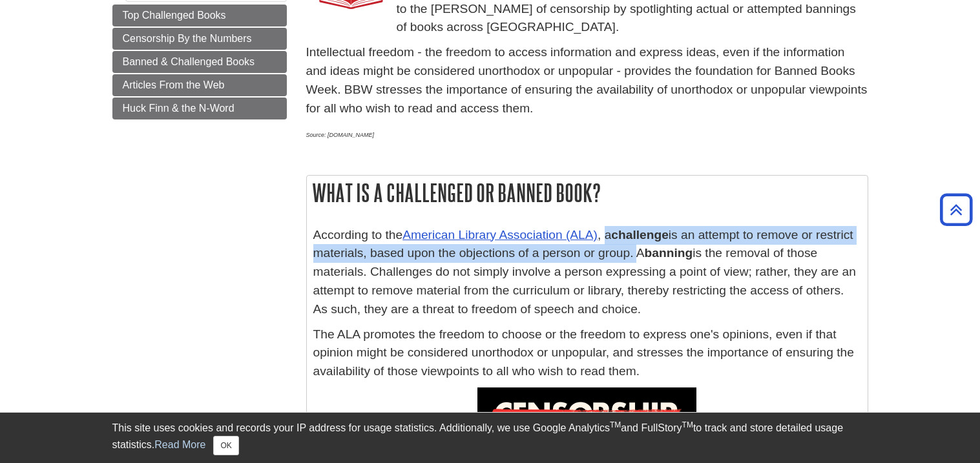 The width and height of the screenshot is (980, 463). Describe the element at coordinates (491, 438) in the screenshot. I see `div: This site uses cookies and records your IP address for usage statistics. Additionally, we use Goo...` at that location.